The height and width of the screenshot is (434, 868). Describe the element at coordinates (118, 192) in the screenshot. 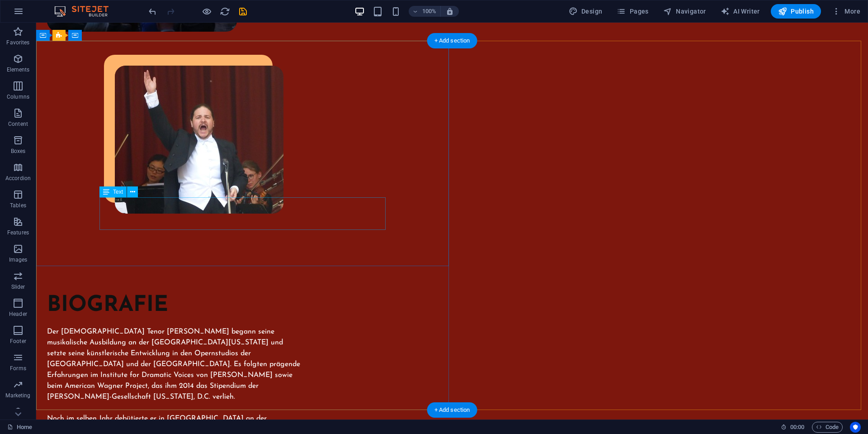

I see `span: Text` at that location.